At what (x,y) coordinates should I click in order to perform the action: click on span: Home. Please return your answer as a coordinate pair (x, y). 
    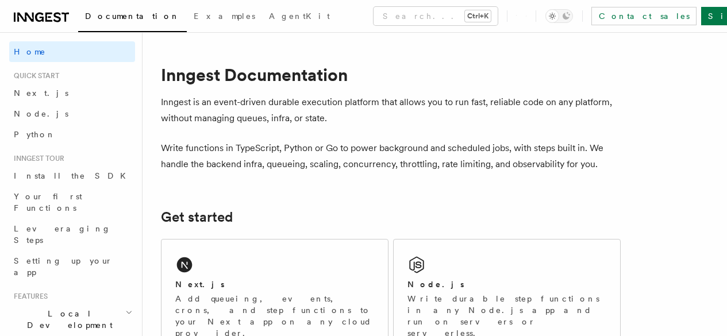
    Looking at the image, I should click on (30, 52).